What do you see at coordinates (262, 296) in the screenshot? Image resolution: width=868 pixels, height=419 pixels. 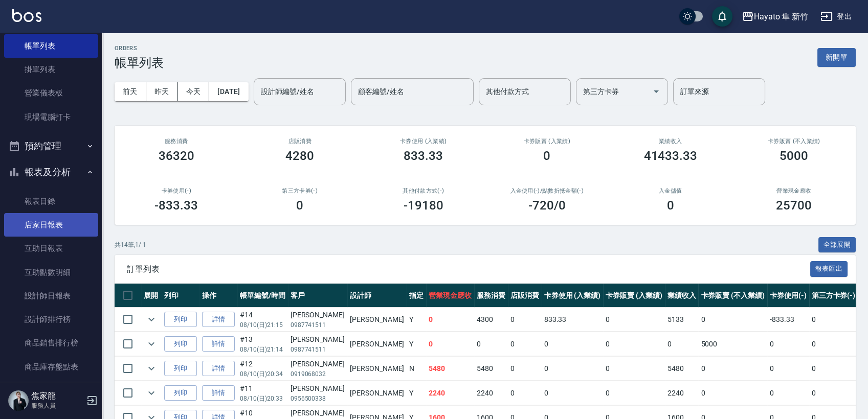 I see `th: 帳單編號/時間` at bounding box center [262, 296].